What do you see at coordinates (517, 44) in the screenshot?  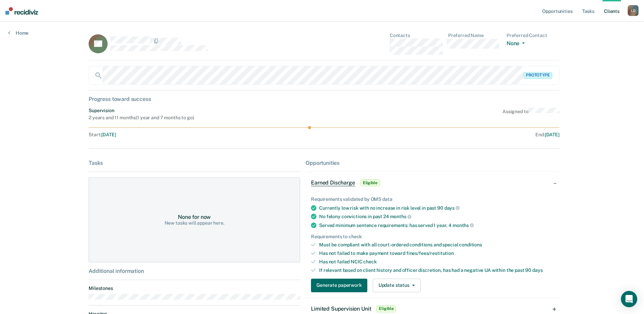 I see `button: None` at bounding box center [517, 44].